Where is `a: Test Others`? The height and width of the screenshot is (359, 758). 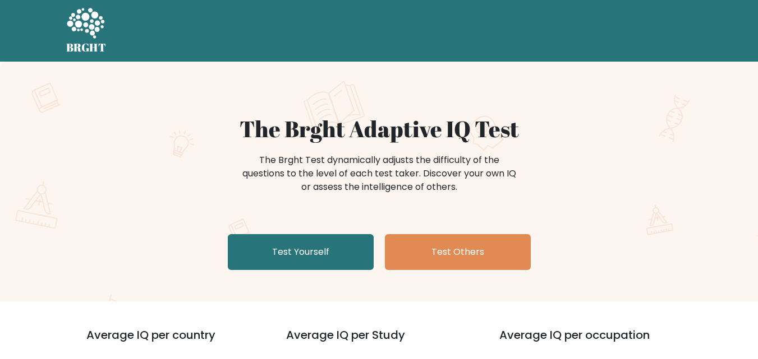 a: Test Others is located at coordinates (458, 252).